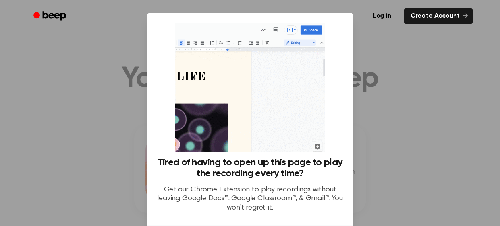  Describe the element at coordinates (438, 16) in the screenshot. I see `a: Create Account` at that location.